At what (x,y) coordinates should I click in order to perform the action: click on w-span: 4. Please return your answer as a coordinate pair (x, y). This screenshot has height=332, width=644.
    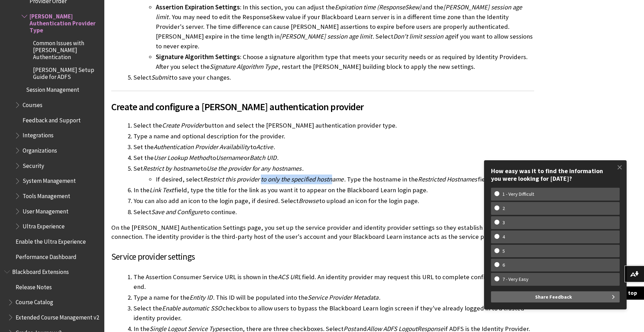
    Looking at the image, I should click on (503, 237).